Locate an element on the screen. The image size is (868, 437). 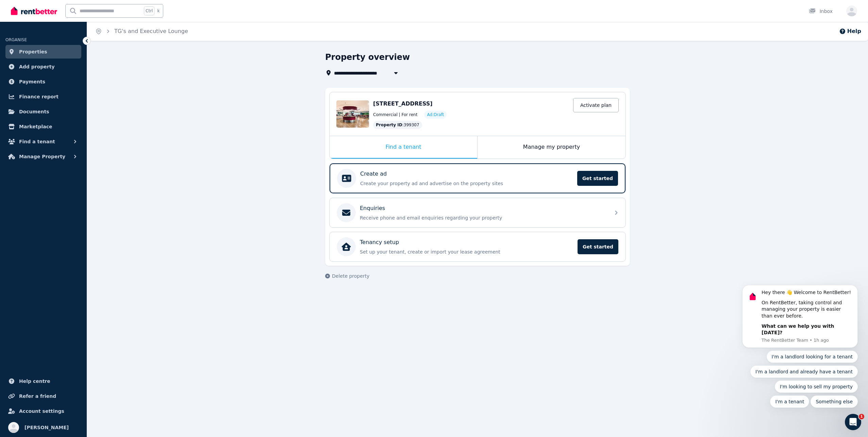
a: Finance report is located at coordinates (44, 97).